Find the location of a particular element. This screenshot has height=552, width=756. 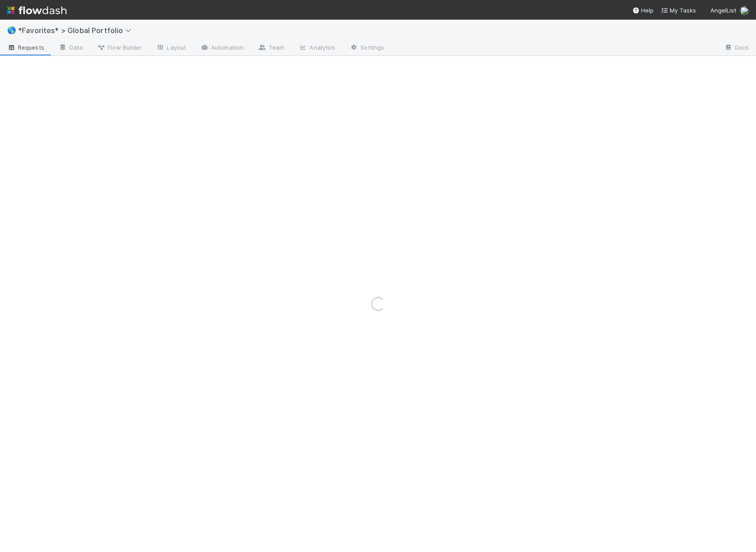

span: Requests is located at coordinates (25, 47).